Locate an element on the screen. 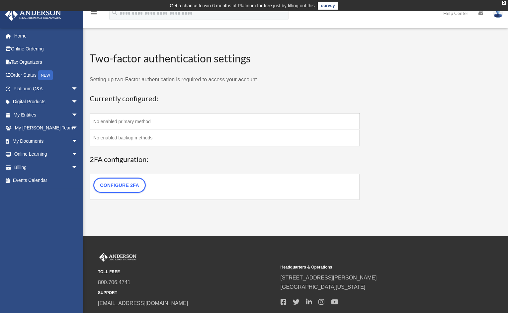 This screenshot has height=313, width=508. small: TOLL FREE is located at coordinates (187, 272).